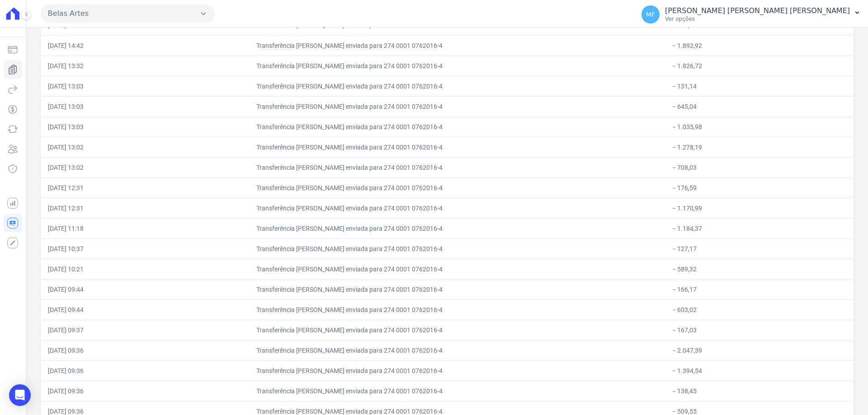  I want to click on button: Belas Artes, so click(127, 13).